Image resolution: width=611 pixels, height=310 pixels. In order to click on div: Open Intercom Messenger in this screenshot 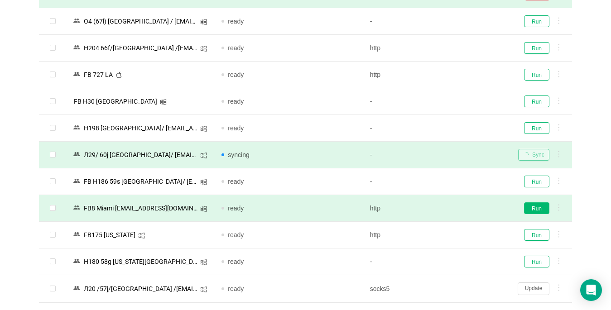, I will do `click(591, 290)`.